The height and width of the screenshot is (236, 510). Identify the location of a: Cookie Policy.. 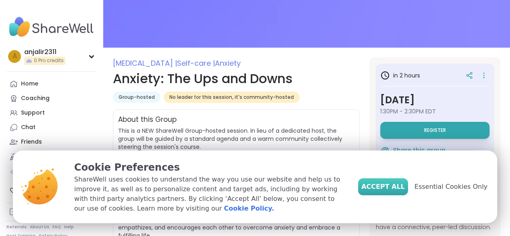
(249, 208).